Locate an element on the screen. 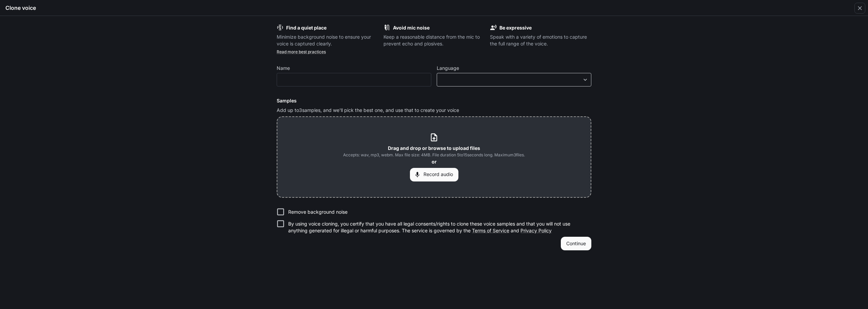 This screenshot has width=868, height=309. p: Name is located at coordinates (283, 68).